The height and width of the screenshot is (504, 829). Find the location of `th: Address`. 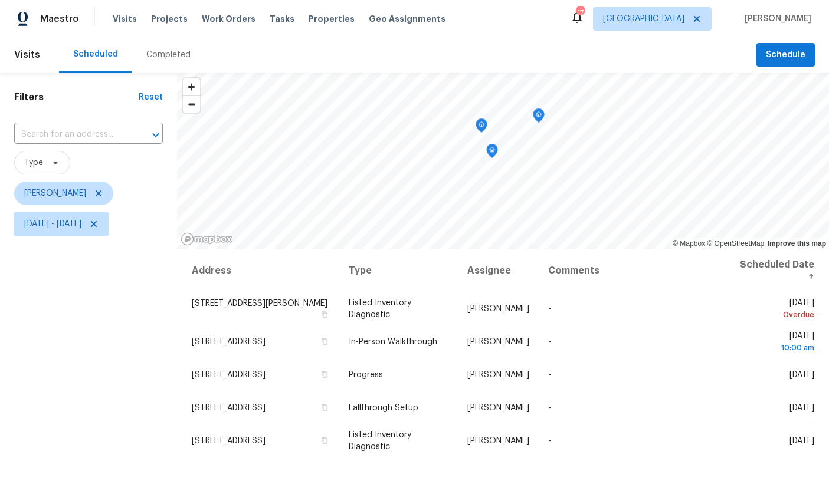

th: Address is located at coordinates (265, 271).